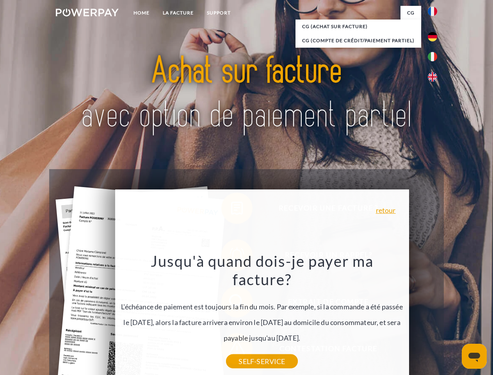 The height and width of the screenshot is (375, 493). I want to click on img: it, so click(433, 57).